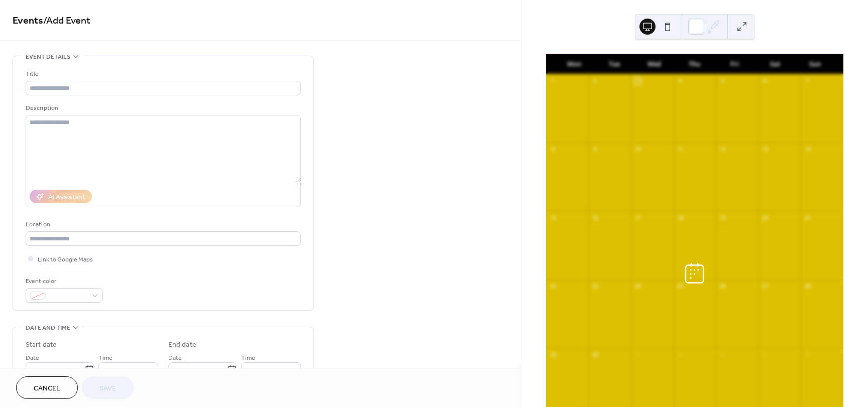 This screenshot has width=868, height=407. What do you see at coordinates (67, 21) in the screenshot?
I see `span: / Add Event` at bounding box center [67, 21].